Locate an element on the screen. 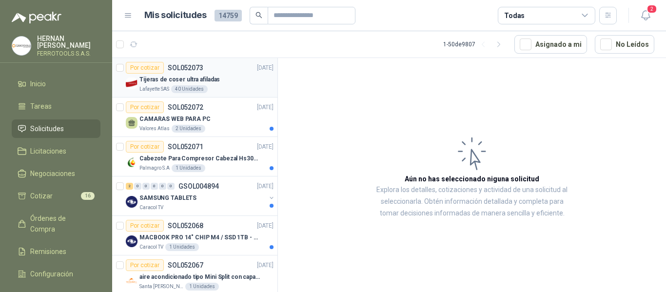 This screenshot has height=292, width=666. p: Valores Atlas is located at coordinates (155, 129).